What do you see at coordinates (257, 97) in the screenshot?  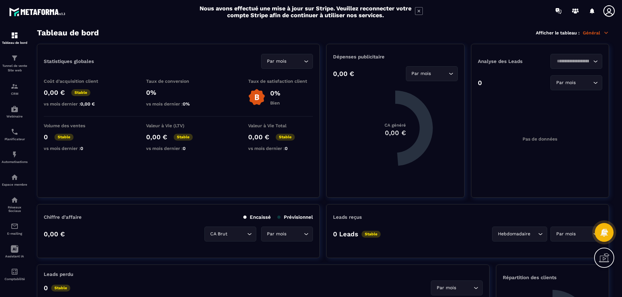 I see `img: b-badge-o.b3b20ee6.svg` at bounding box center [257, 97].